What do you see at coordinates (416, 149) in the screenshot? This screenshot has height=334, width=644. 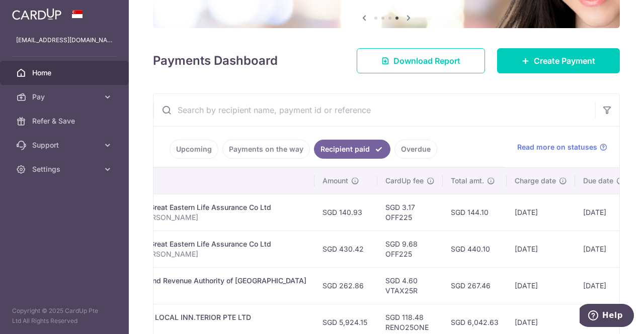 I see `a: Overdue` at bounding box center [416, 149].